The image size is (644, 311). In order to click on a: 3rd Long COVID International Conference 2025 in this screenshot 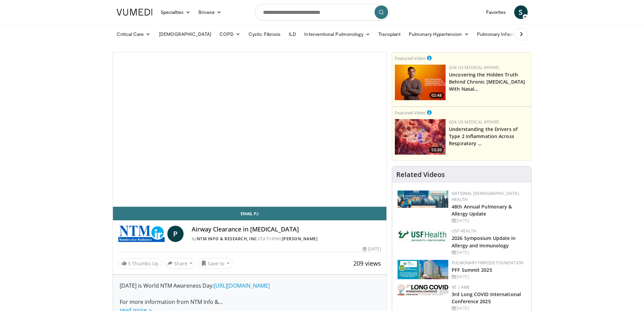, I will do `click(486, 298)`.